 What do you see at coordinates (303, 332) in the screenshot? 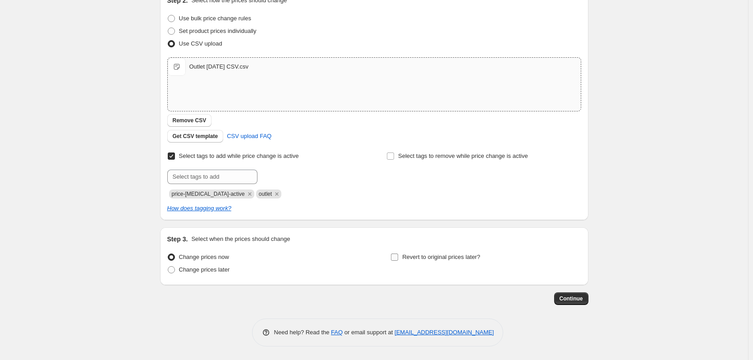
I see `span: Need help? Read the` at bounding box center [303, 332].